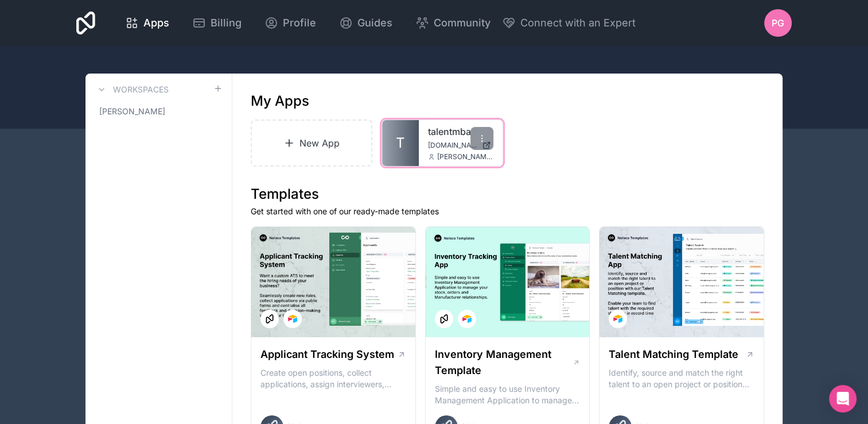 Image resolution: width=868 pixels, height=424 pixels. What do you see at coordinates (375, 23) in the screenshot?
I see `span: Guides` at bounding box center [375, 23].